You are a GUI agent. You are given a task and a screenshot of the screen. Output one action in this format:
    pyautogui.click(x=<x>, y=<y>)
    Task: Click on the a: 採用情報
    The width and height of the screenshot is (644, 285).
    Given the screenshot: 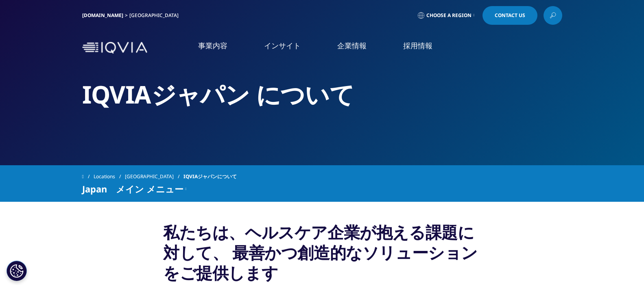 What is the action you would take?
    pyautogui.click(x=418, y=46)
    